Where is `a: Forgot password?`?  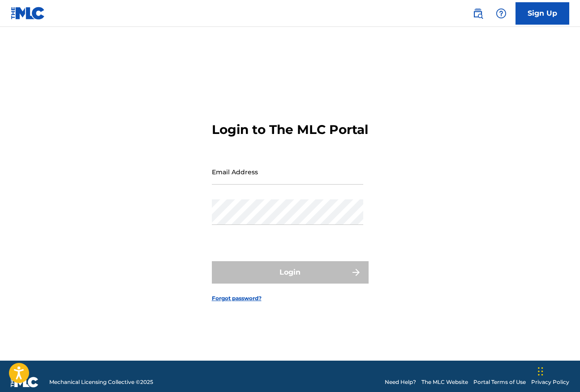 a: Forgot password? is located at coordinates (237, 298).